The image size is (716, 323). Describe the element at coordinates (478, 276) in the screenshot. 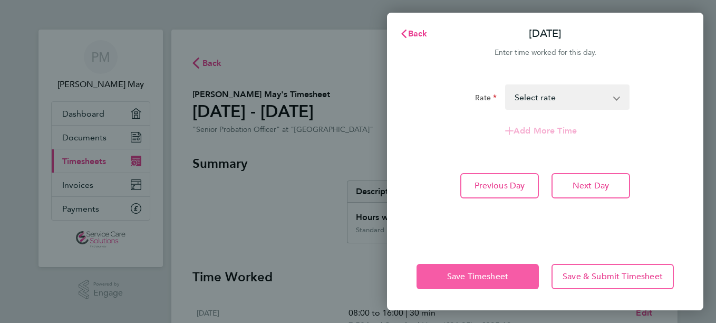

I see `button: Save Timesheet` at that location.